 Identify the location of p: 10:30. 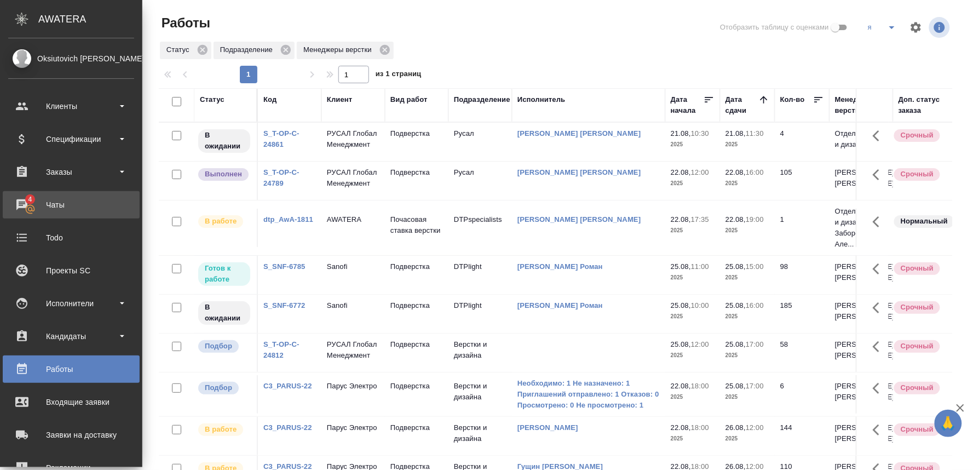
(700, 133).